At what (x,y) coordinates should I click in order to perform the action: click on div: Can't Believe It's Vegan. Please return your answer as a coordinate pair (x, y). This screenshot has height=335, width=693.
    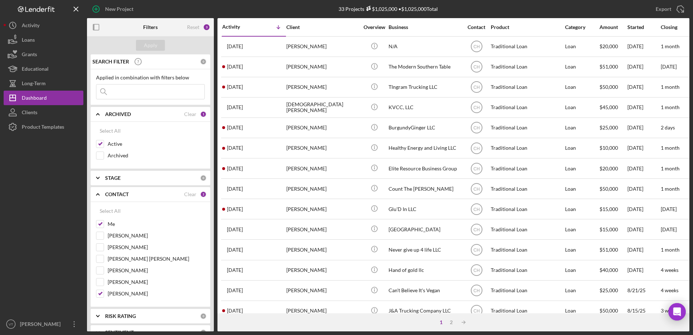
    Looking at the image, I should click on (425, 290).